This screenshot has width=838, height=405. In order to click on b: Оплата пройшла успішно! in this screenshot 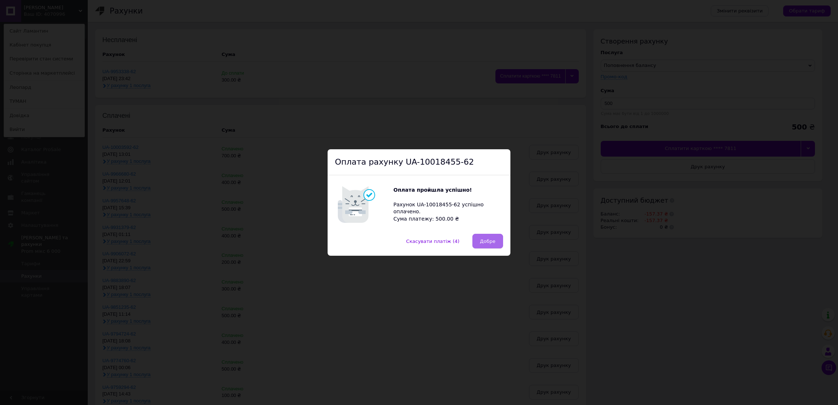, I will do `click(432, 190)`.